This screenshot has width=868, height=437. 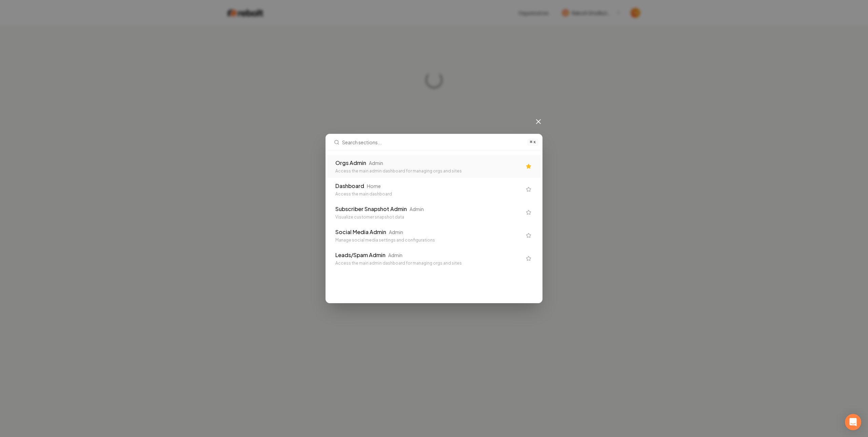 What do you see at coordinates (350, 186) in the screenshot?
I see `div: Dashboard` at bounding box center [350, 186].